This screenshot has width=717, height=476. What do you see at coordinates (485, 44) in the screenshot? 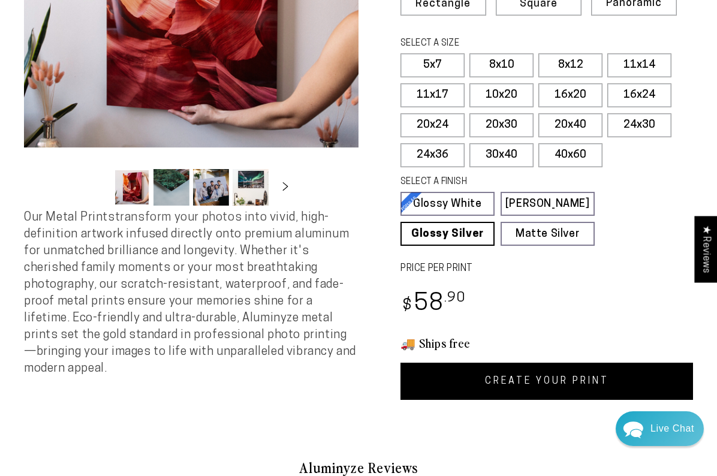
I see `legend: SELECT A SIZE` at bounding box center [485, 44].